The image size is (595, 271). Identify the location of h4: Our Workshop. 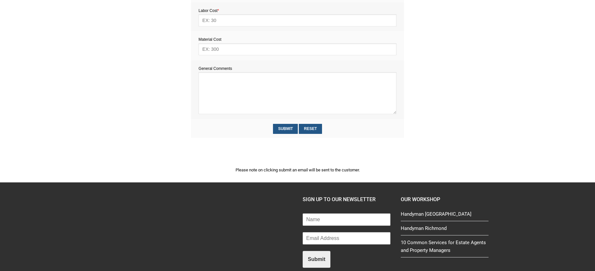
(445, 199).